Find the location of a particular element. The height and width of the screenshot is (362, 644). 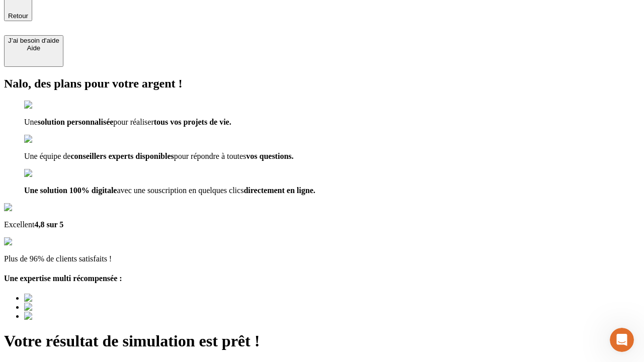

span: Une équipe de is located at coordinates (47, 156).